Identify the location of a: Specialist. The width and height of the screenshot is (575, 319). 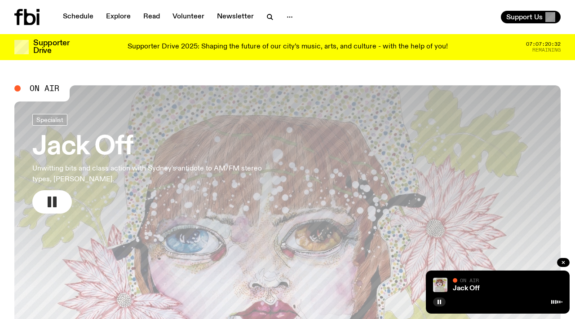
(50, 120).